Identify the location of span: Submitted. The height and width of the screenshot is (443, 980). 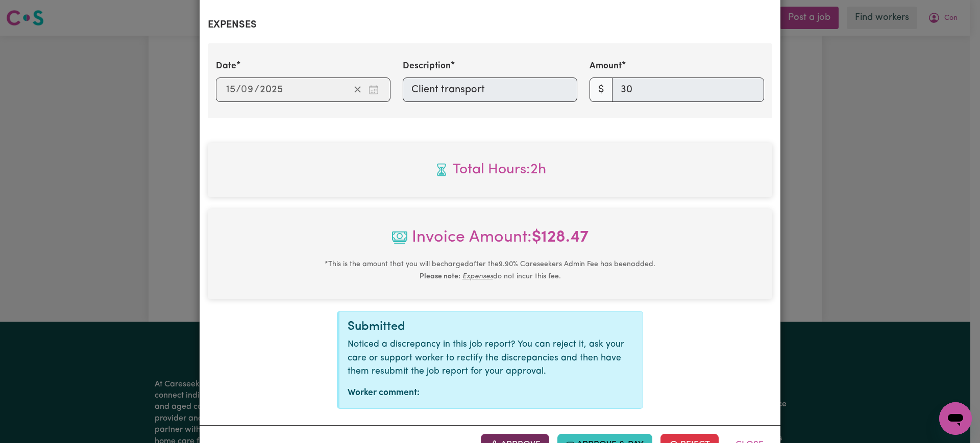
(376, 327).